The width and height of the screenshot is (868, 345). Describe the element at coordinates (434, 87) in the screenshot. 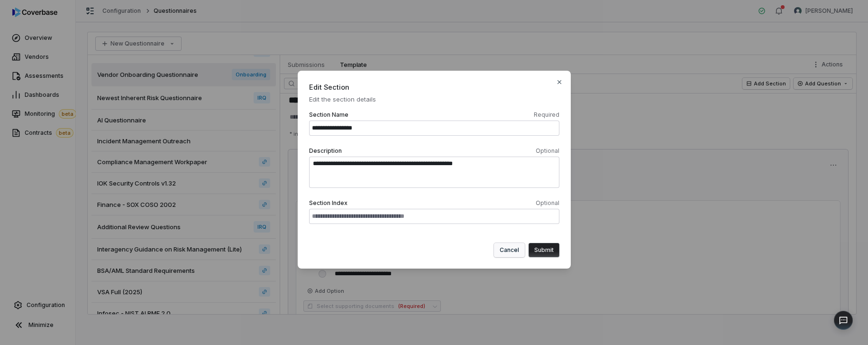

I see `span: Edit Section` at that location.